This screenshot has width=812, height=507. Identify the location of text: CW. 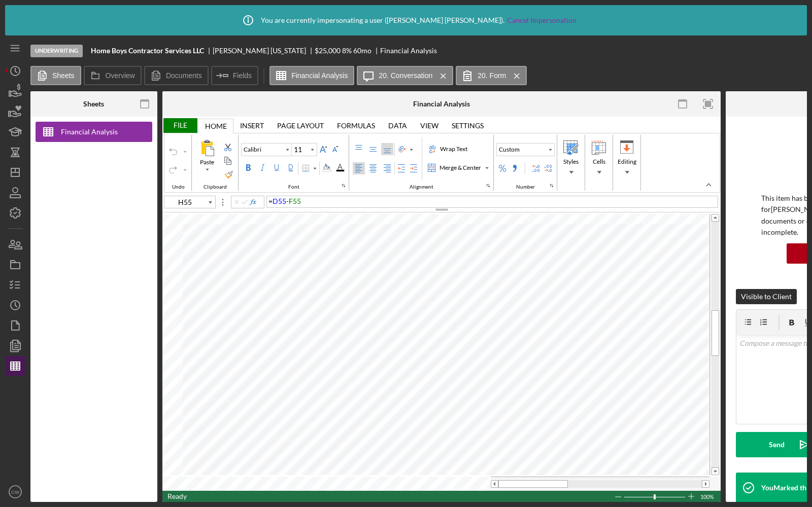
(15, 492).